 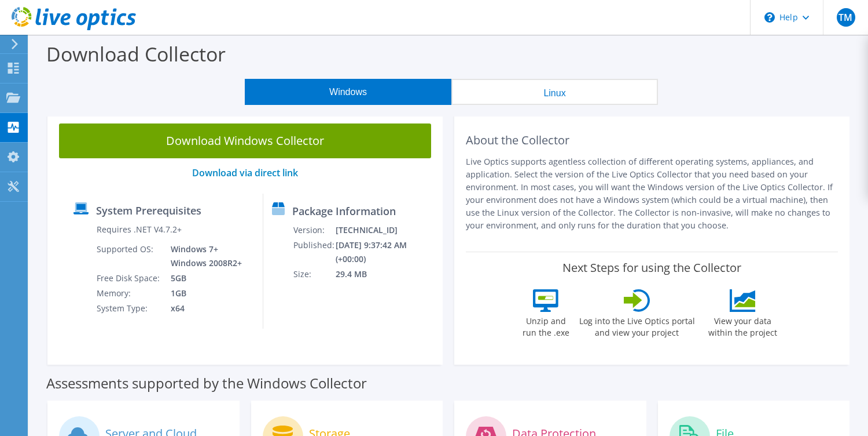 I want to click on td: Size:, so click(x=314, y=274).